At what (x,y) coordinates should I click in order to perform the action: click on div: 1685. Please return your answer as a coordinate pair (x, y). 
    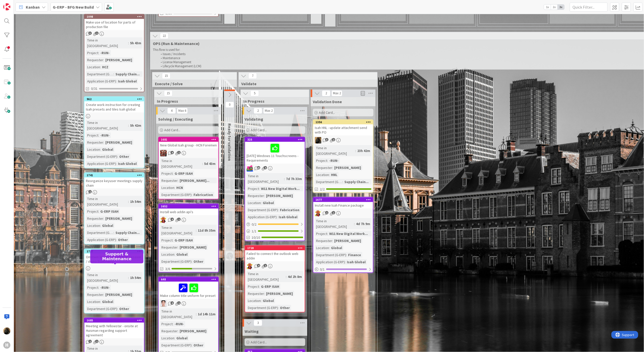
    Looking at the image, I should click on (114, 320).